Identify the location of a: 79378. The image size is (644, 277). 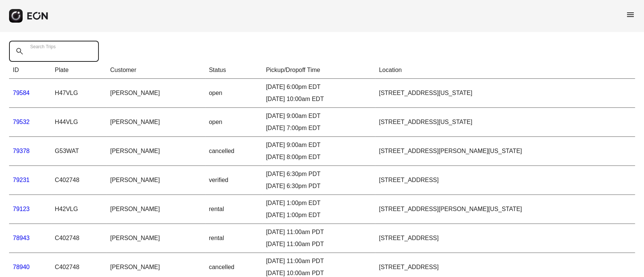
(21, 151).